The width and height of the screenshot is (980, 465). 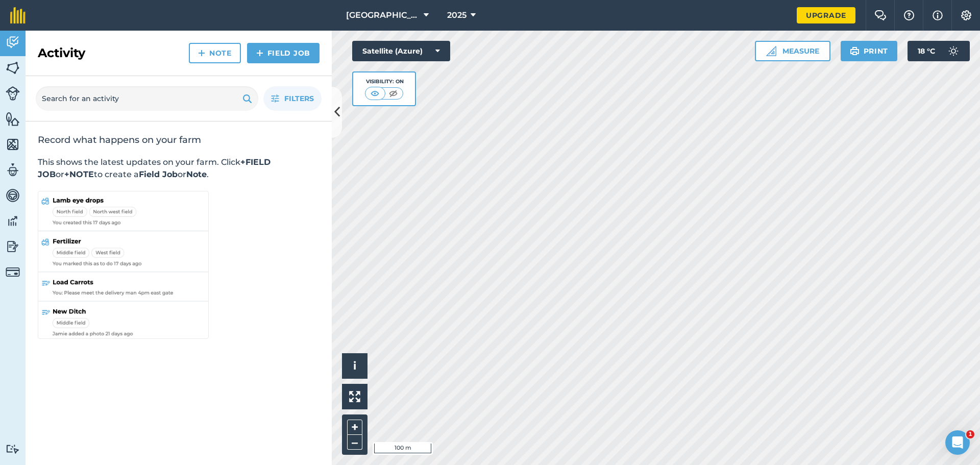 I want to click on strong: Field Job, so click(x=159, y=174).